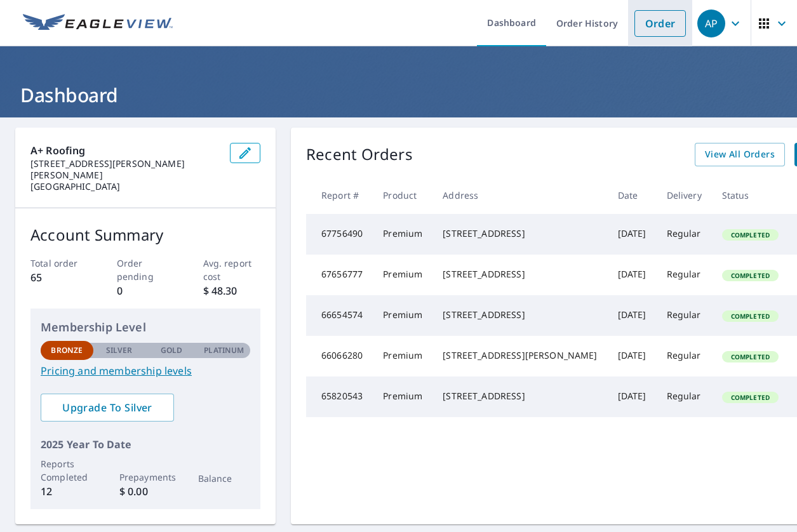 The width and height of the screenshot is (797, 532). What do you see at coordinates (632, 195) in the screenshot?
I see `th: Date` at bounding box center [632, 195].